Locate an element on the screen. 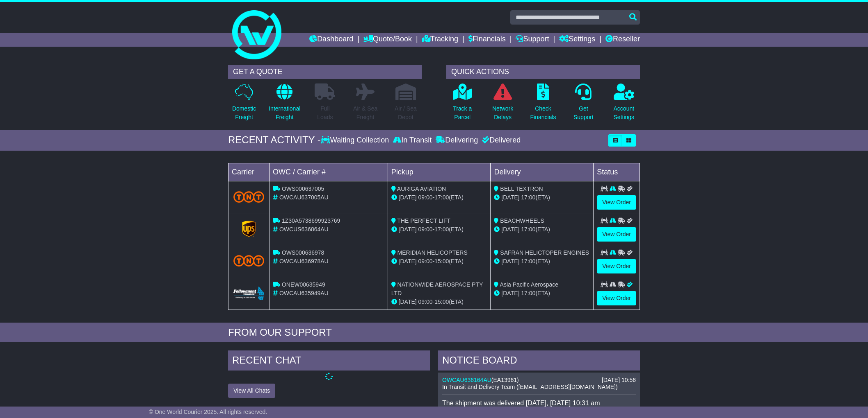 This screenshot has width=868, height=418. span: AURIGA AVIATION is located at coordinates (421, 189).